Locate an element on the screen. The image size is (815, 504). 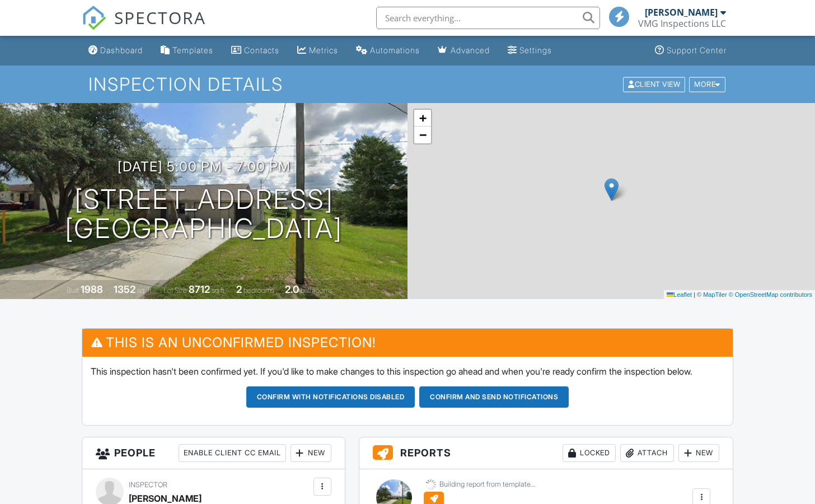
div: 2.0 is located at coordinates (291, 289).